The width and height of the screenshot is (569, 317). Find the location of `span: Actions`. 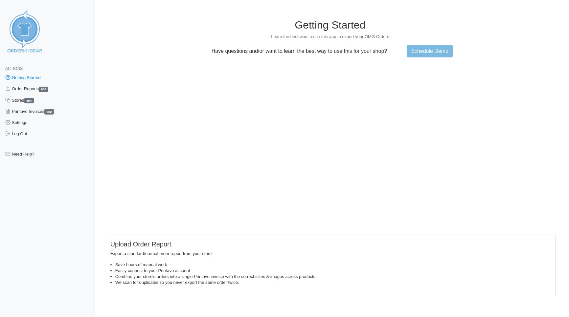

span: Actions is located at coordinates (14, 69).